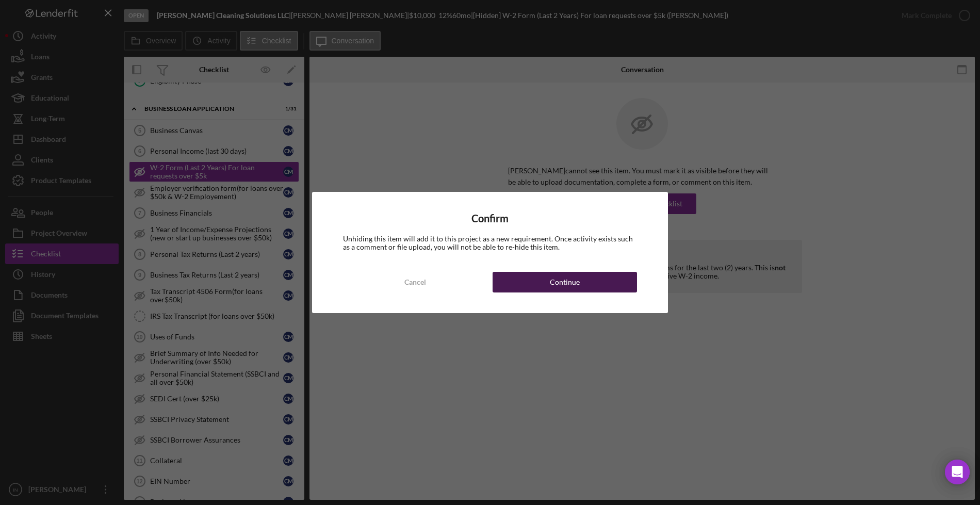 The image size is (980, 505). What do you see at coordinates (416, 283) in the screenshot?
I see `div: Cancel` at bounding box center [416, 283].